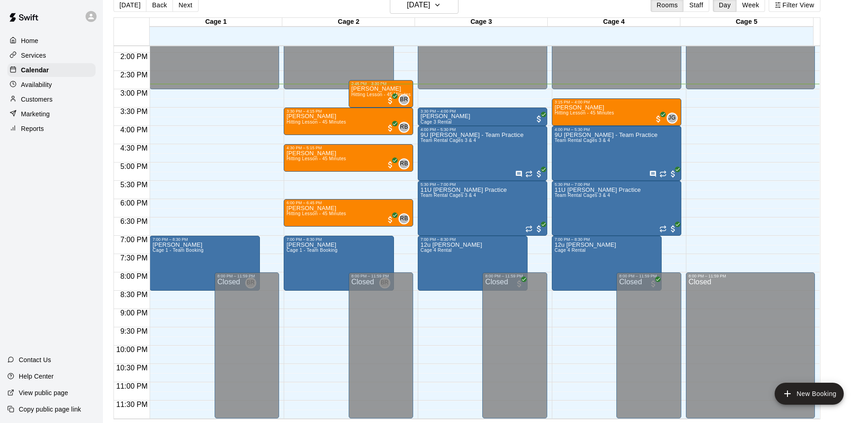  What do you see at coordinates (134, 129) in the screenshot?
I see `span: 4:00 PM` at bounding box center [134, 129].